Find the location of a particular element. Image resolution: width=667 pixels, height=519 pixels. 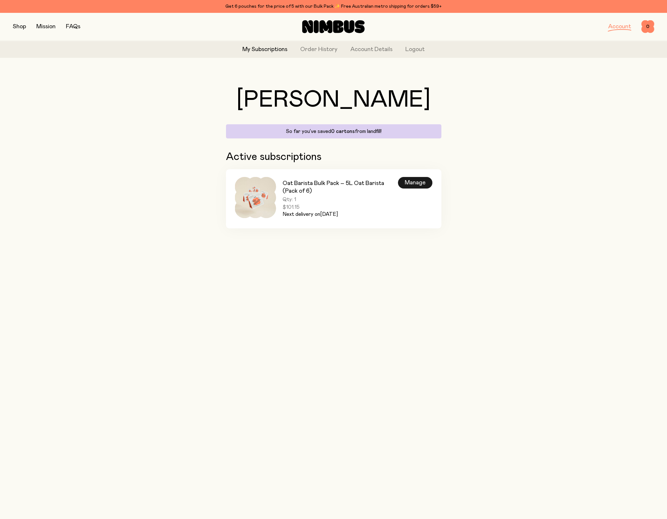

p: So far you’ve saved from landfill! is located at coordinates (333, 131).